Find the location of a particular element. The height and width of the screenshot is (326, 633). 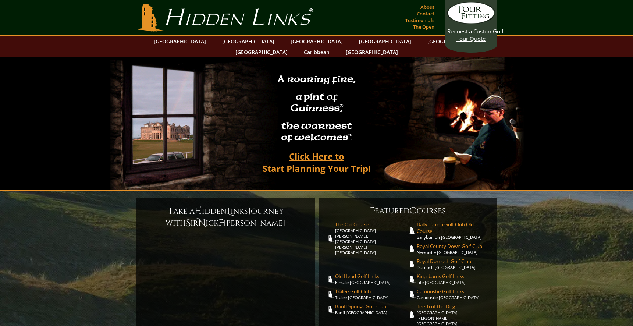

span: S is located at coordinates (188, 223).